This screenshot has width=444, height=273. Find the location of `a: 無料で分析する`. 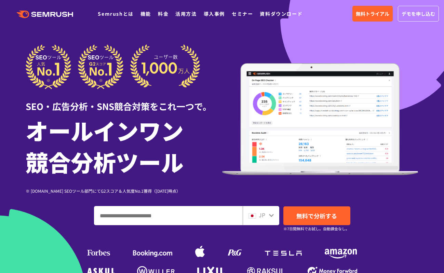

a: 無料で分析する is located at coordinates (317, 216).